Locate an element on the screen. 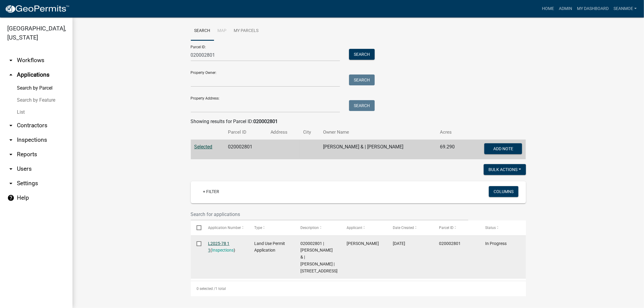 Image resolution: width=644 pixels, height=308 pixels. a: Inspections is located at coordinates (223, 250).